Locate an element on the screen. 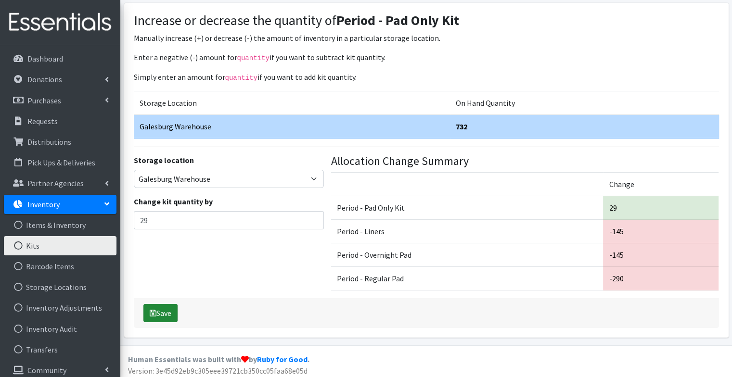 The image size is (732, 377). strong: Human Essentials was built with by . is located at coordinates (218, 359).